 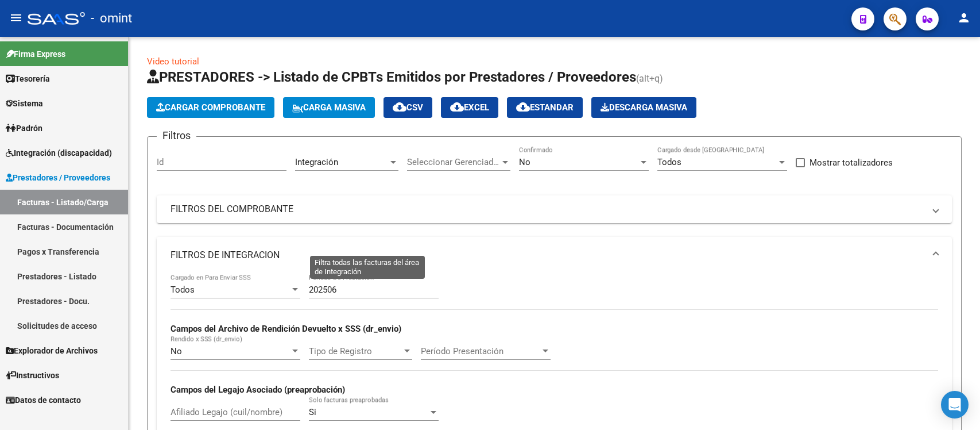 I want to click on span: Integración, so click(x=316, y=162).